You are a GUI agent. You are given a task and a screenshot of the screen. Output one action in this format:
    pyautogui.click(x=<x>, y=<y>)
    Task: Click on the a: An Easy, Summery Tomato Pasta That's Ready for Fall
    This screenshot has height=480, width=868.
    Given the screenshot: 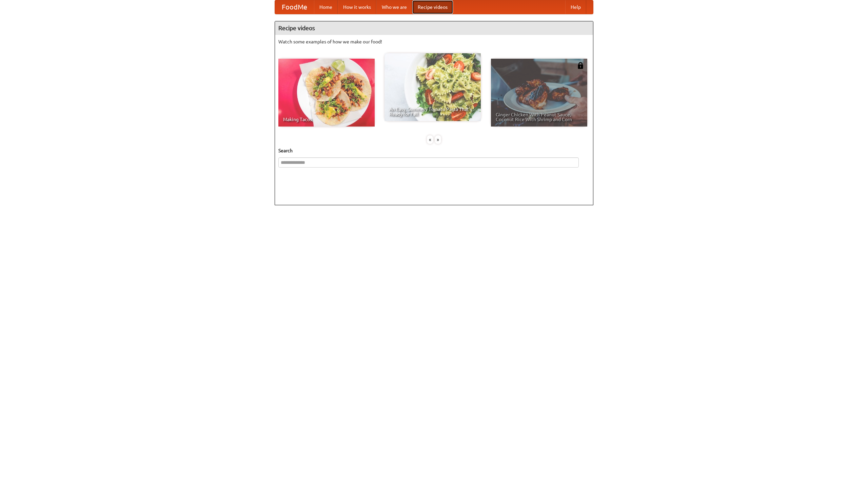 What is the action you would take?
    pyautogui.click(x=433, y=87)
    